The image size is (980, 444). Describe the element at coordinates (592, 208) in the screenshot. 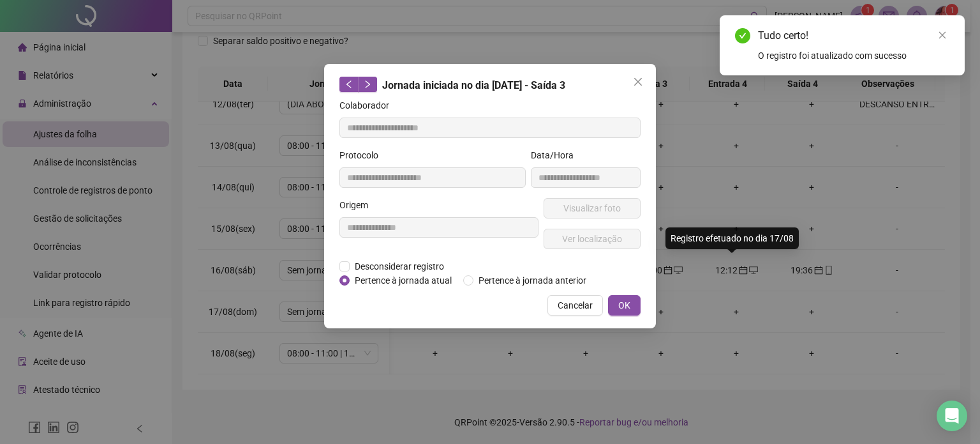

I see `button: Visualizar foto` at that location.